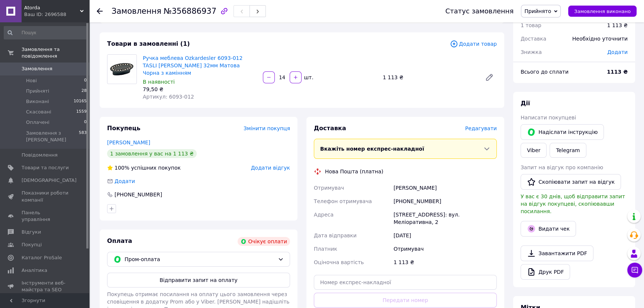  I want to click on span: Замовлення виконано, so click(602, 11).